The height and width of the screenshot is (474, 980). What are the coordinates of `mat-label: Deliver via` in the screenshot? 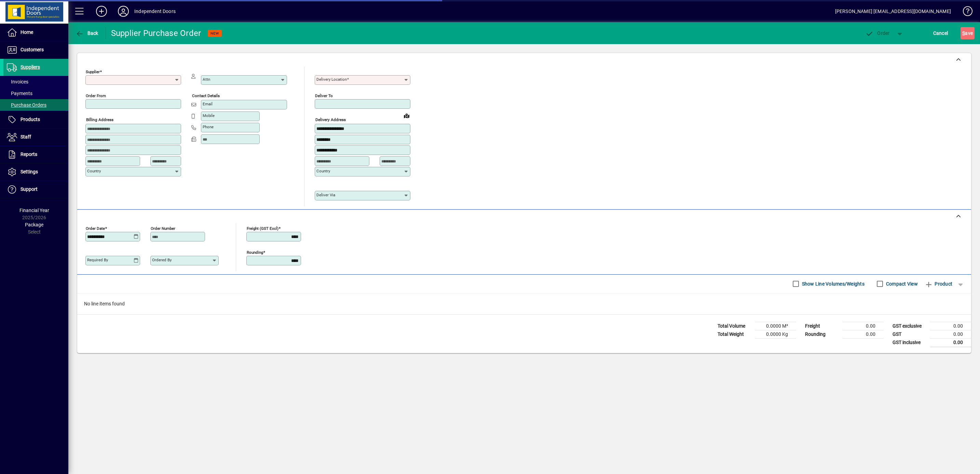 It's located at (326, 195).